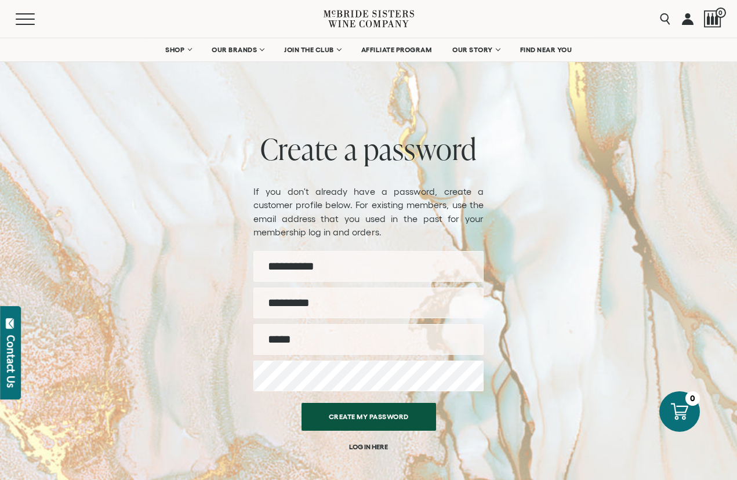 The image size is (737, 480). Describe the element at coordinates (309, 50) in the screenshot. I see `span: JOIN THE CLUB` at that location.